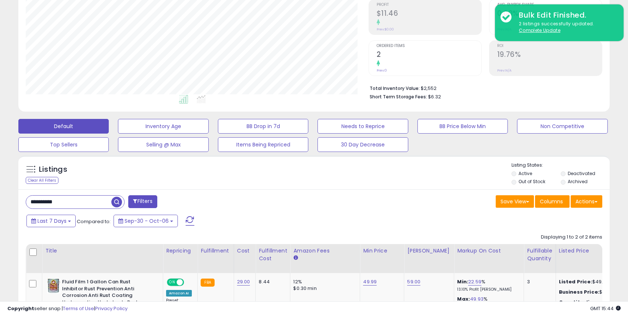  I want to click on th: The percentage added to the cost of goods (COGS) that forms the calculator for Min & Max prices., so click(489, 259).